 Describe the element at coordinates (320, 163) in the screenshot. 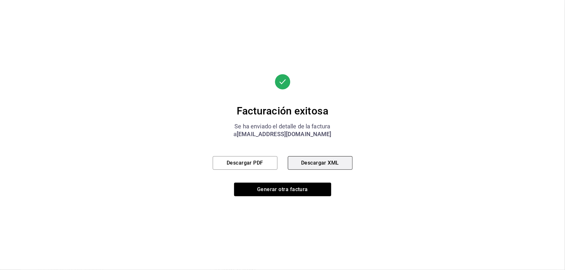

I see `button: Descargar XML` at that location.